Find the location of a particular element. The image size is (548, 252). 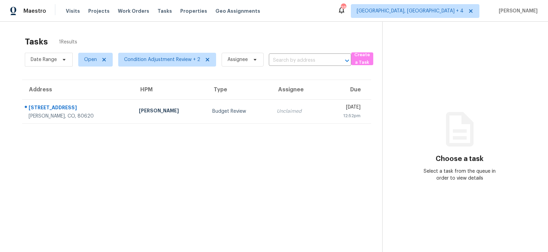

span: Projects is located at coordinates (99, 11).